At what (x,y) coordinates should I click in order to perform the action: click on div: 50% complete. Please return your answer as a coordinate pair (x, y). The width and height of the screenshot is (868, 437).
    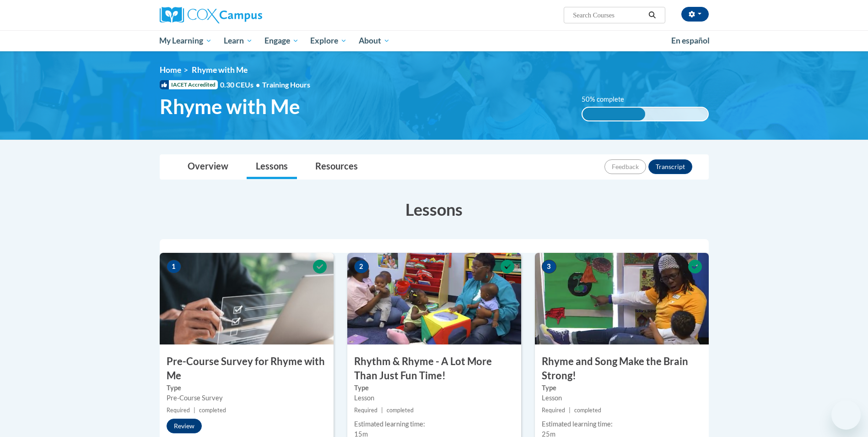
    Looking at the image, I should click on (614, 114).